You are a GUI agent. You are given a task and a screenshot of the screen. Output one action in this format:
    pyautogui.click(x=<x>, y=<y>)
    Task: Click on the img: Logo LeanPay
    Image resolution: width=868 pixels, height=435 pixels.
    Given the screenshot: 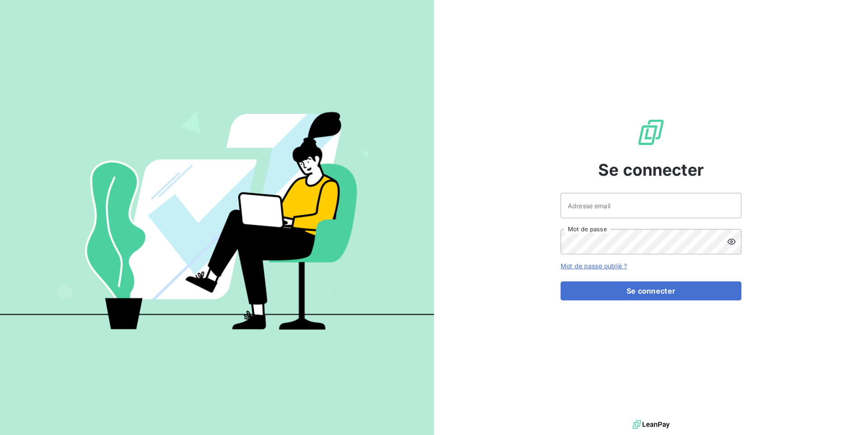 What is the action you would take?
    pyautogui.click(x=651, y=132)
    